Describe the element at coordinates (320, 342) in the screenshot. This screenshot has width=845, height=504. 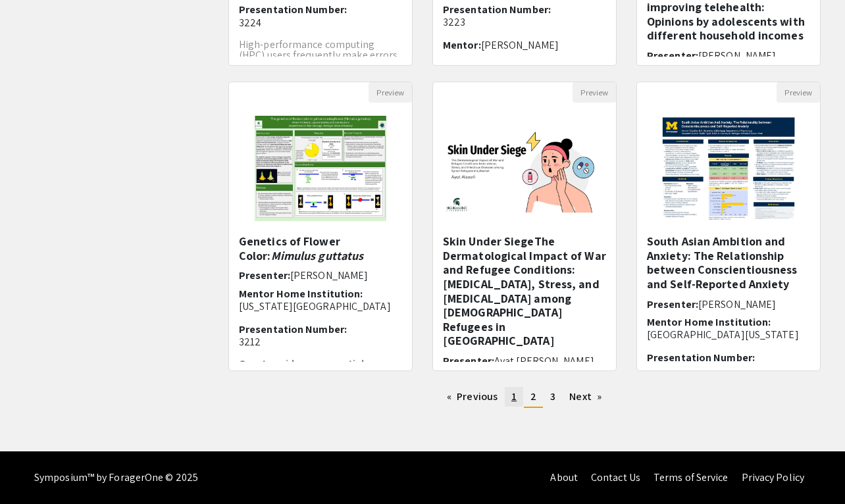
I see `p: 3212` at that location.